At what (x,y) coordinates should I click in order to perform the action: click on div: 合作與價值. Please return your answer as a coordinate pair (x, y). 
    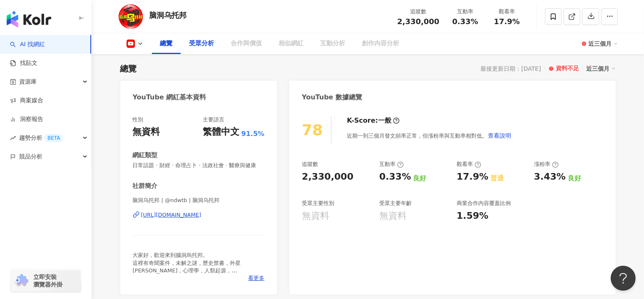
    Looking at the image, I should click on (247, 43).